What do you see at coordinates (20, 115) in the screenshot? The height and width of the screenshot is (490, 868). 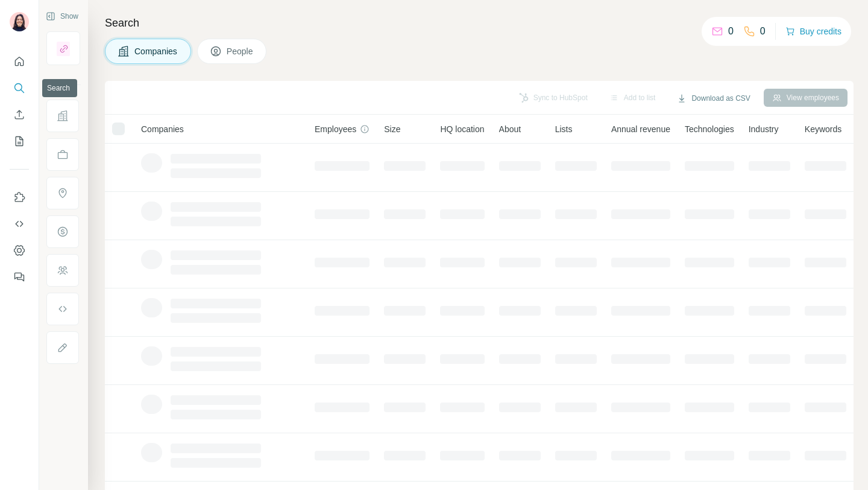 I see `button: Enrich CSV` at bounding box center [20, 115].